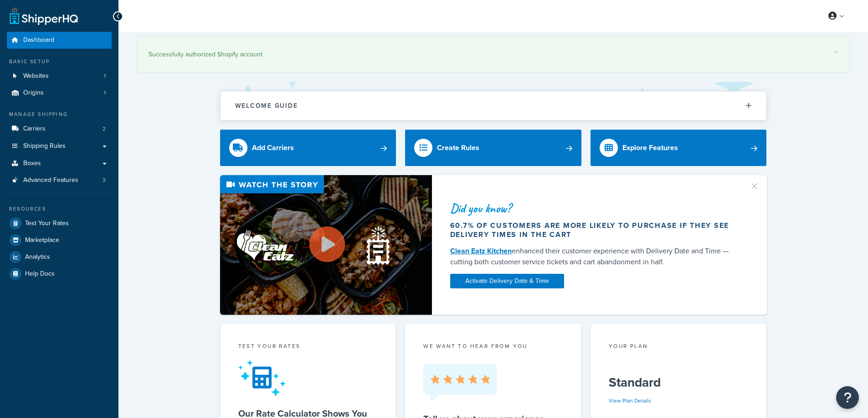  Describe the element at coordinates (42, 240) in the screenshot. I see `span: Marketplace` at that location.